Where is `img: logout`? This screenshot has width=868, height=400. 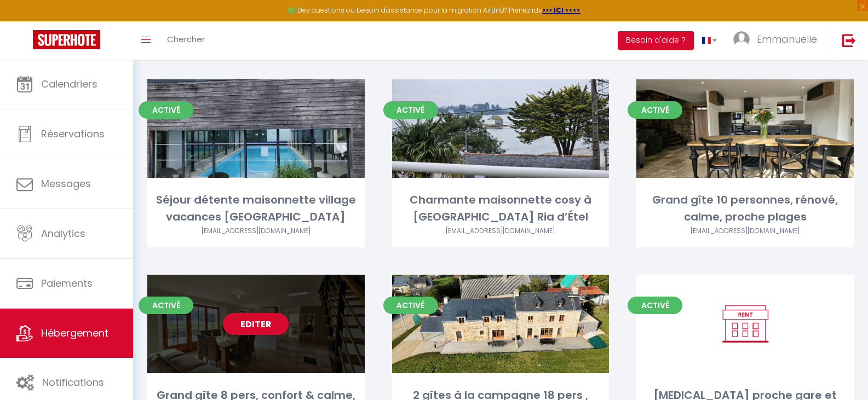 img: logout is located at coordinates (849, 40).